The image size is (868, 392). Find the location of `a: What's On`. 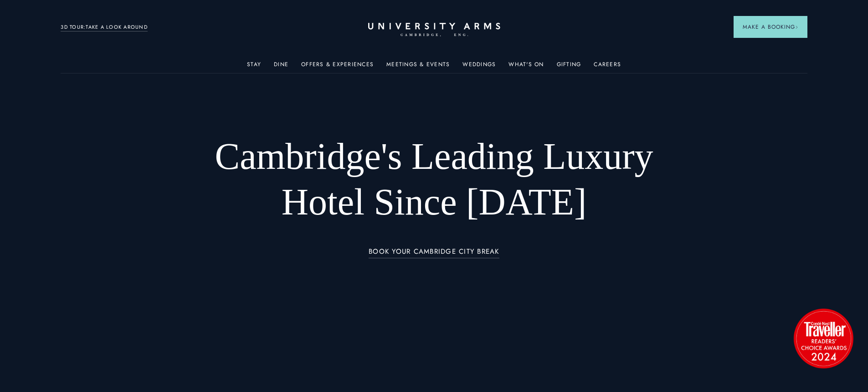

a: What's On is located at coordinates (526, 67).